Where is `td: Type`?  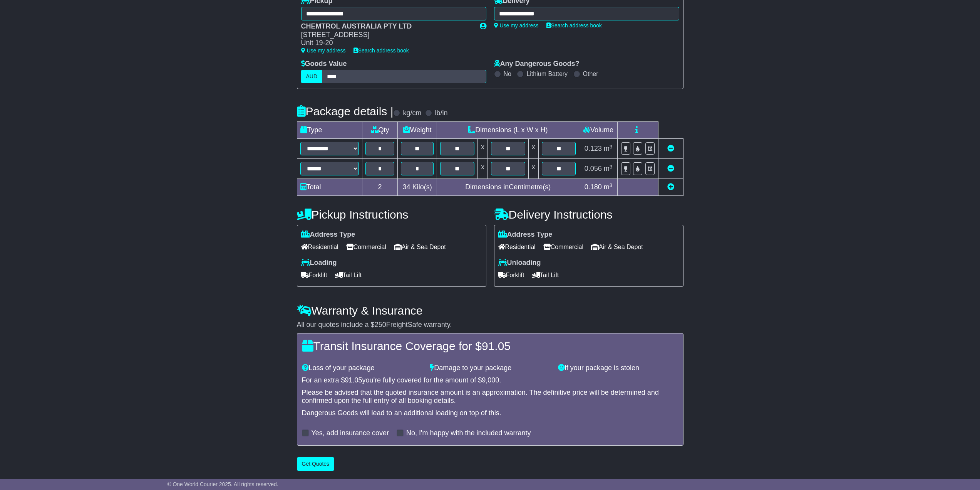 td: Type is located at coordinates (329, 130).